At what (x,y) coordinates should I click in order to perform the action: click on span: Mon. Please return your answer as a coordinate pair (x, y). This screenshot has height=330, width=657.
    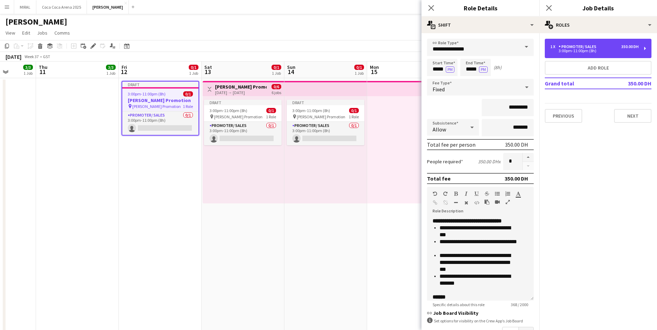
    Looking at the image, I should click on (374, 67).